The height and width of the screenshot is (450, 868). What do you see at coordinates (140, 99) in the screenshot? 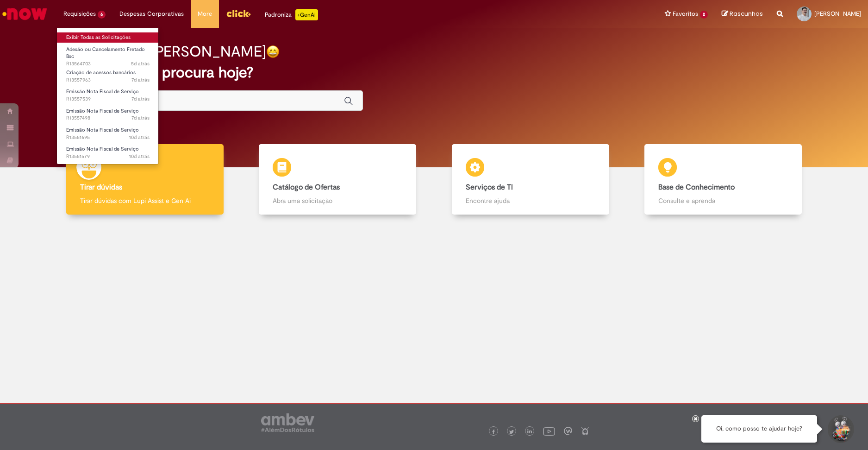
I see `time: 23/09/2025 08:57:45` at bounding box center [140, 99].